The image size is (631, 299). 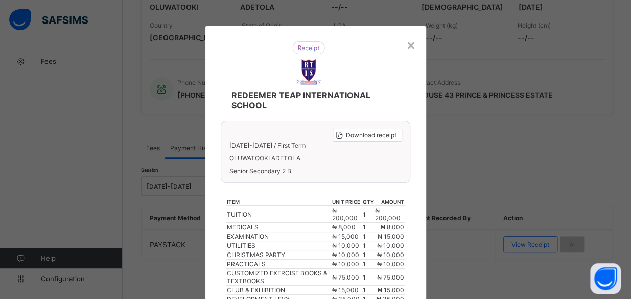 What do you see at coordinates (279, 254) in the screenshot?
I see `div: CHRISTMAS PARTY` at bounding box center [279, 254].